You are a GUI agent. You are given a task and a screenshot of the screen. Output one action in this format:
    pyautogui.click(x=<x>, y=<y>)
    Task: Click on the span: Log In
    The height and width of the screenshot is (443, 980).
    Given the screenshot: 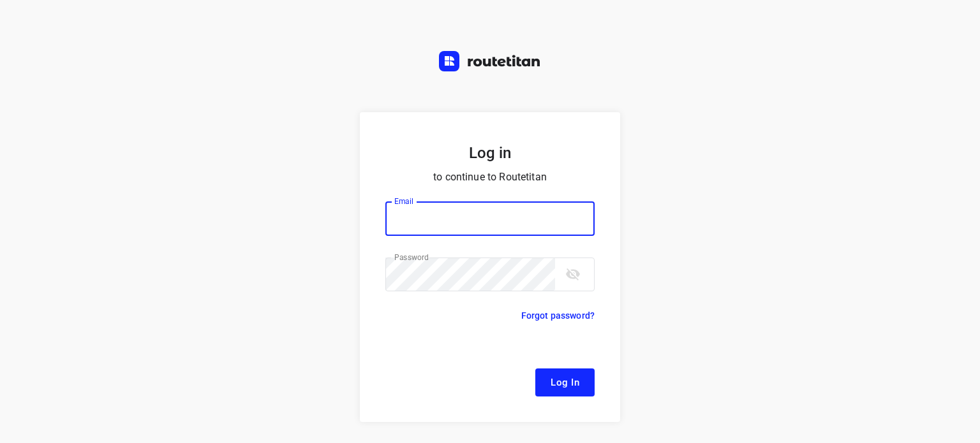 What is the action you would take?
    pyautogui.click(x=565, y=382)
    